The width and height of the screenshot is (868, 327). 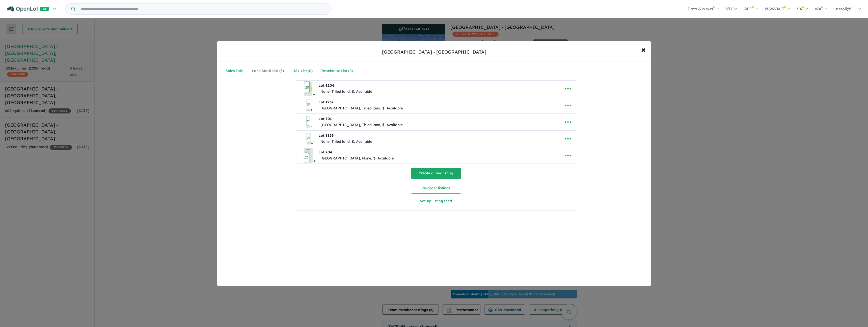 I want to click on img: Watagan%20Park%20Estate%20-%20Cooranbong%20-%20Lot%20704___1756363863.png, so click(x=308, y=155).